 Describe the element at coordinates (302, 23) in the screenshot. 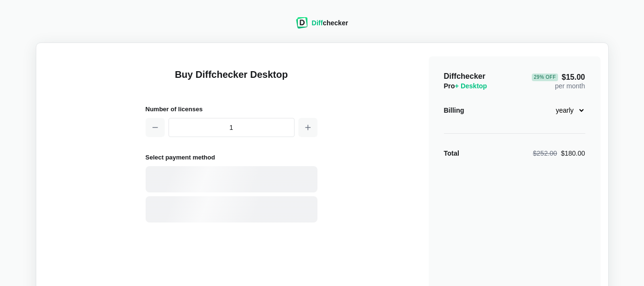

I see `img: Diffchecker logo` at that location.